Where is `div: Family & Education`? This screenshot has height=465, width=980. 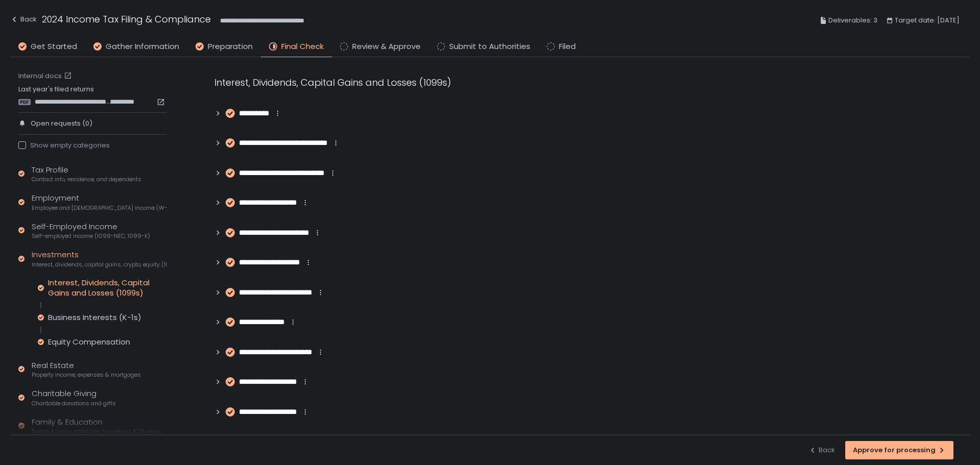
div: Family & Education is located at coordinates (96, 426).